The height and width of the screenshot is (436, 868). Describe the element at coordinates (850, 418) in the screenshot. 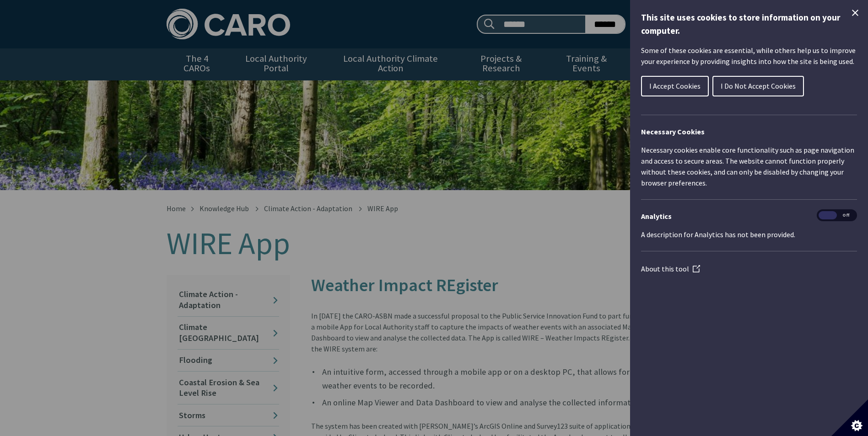

I see `button: Set cookie preferences` at that location.